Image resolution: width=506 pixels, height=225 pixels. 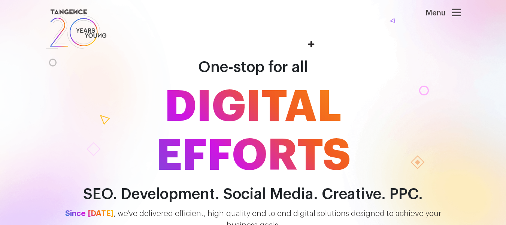 I want to click on img: logo SVG, so click(x=76, y=29).